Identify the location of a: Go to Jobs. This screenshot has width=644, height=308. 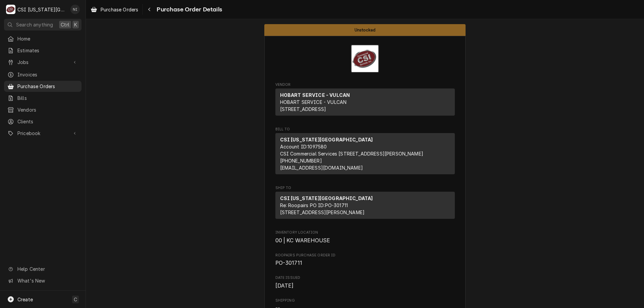
(43, 62).